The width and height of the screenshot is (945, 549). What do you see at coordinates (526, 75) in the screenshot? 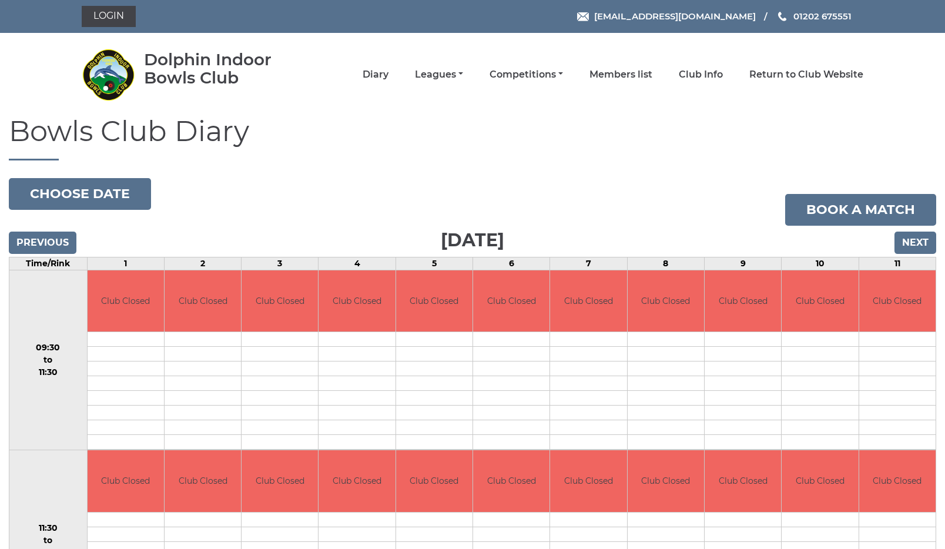
I see `a: Competitions` at bounding box center [526, 75].